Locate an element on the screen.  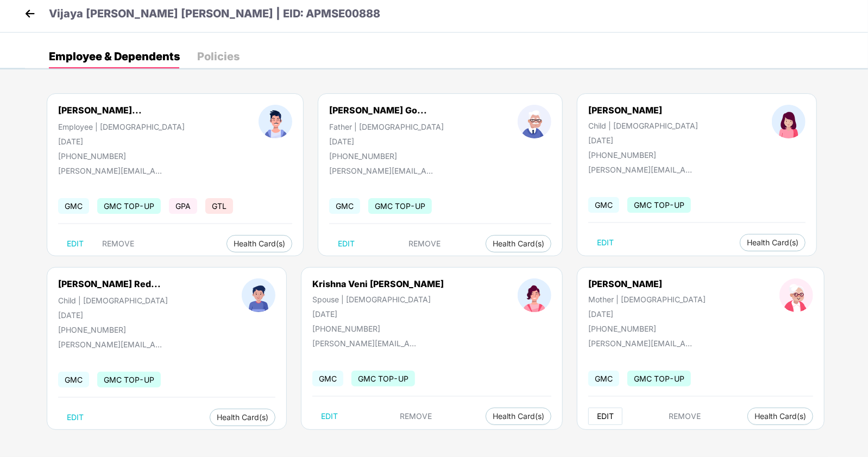
div: Policies is located at coordinates (218, 57).